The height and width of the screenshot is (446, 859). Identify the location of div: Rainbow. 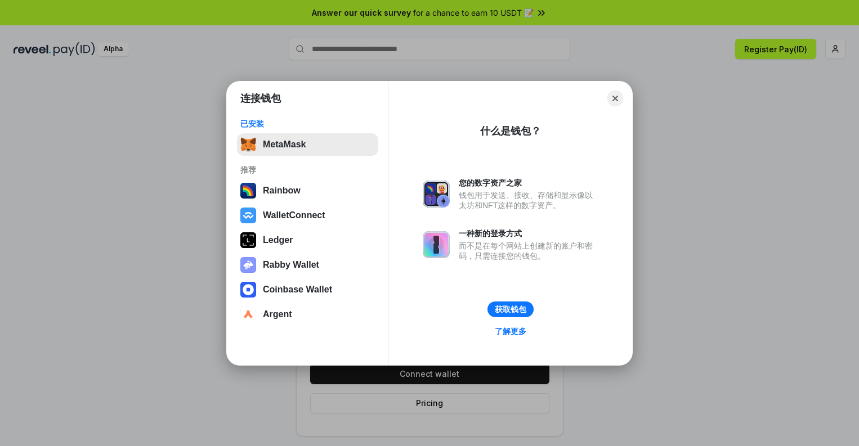
(281, 191).